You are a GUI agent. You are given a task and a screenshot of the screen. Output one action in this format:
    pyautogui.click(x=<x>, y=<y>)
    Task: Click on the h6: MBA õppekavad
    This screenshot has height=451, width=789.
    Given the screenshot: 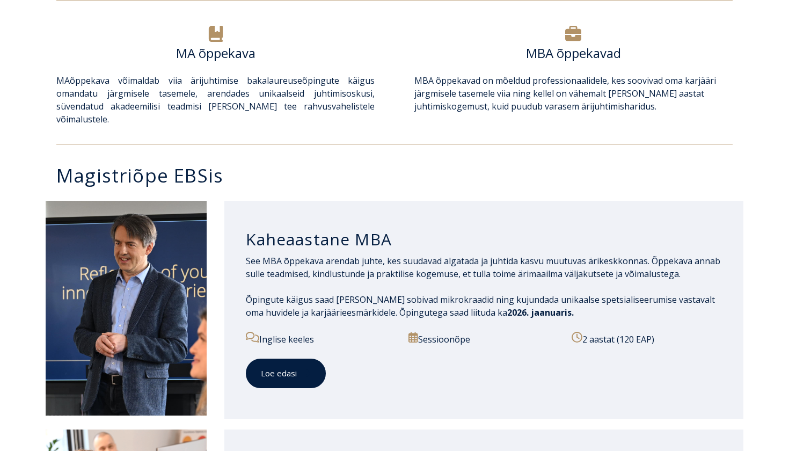 What is the action you would take?
    pyautogui.click(x=573, y=53)
    